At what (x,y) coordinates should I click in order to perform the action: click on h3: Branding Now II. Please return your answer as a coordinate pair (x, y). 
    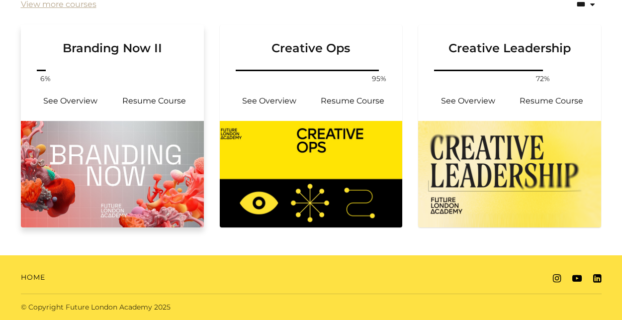
    Looking at the image, I should click on (112, 40).